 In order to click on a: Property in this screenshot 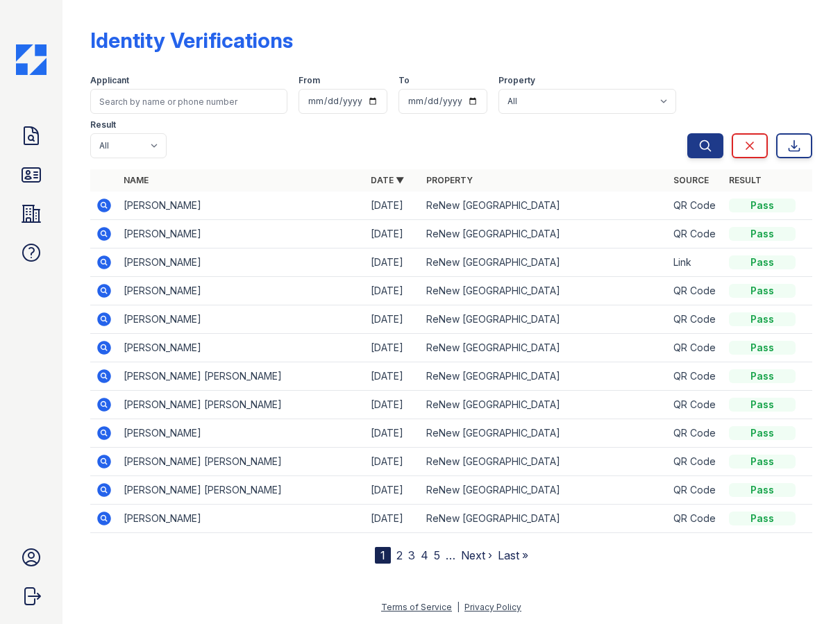, I will do `click(449, 179)`.